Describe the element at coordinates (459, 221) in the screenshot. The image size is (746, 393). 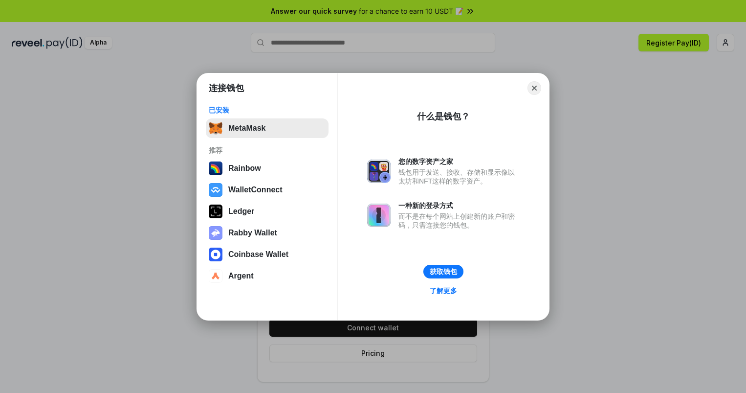
I see `div: 而不是在每个网站上创建新的账户和密码，只需连接您的钱包。` at that location.